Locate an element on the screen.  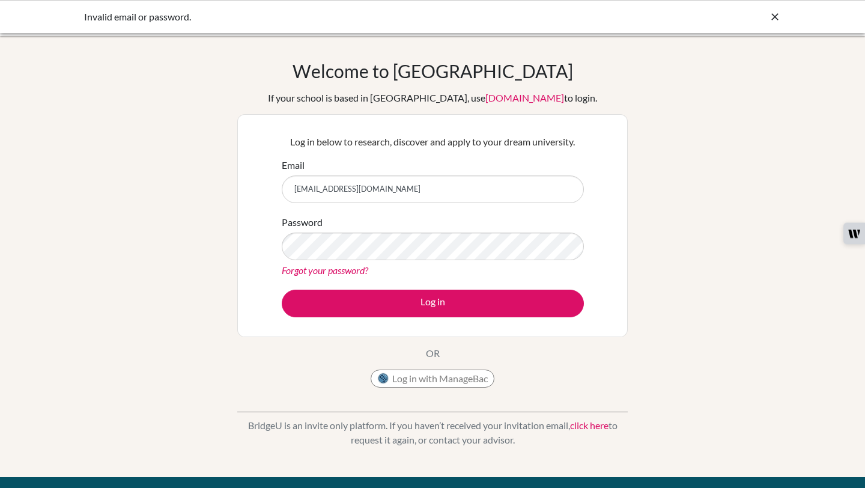
p: OR is located at coordinates (432, 353).